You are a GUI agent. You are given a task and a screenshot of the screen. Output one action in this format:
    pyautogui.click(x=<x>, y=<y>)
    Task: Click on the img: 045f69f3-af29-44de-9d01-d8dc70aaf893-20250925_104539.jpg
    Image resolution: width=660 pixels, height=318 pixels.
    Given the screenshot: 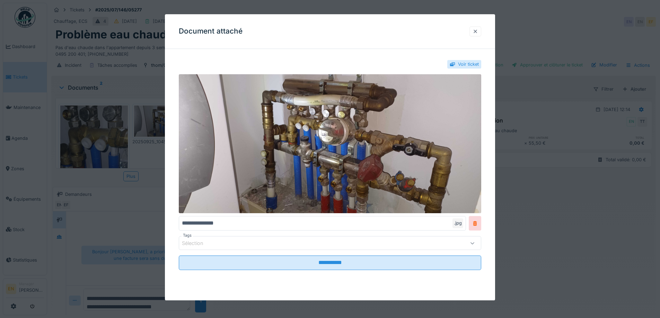 What is the action you would take?
    pyautogui.click(x=330, y=144)
    